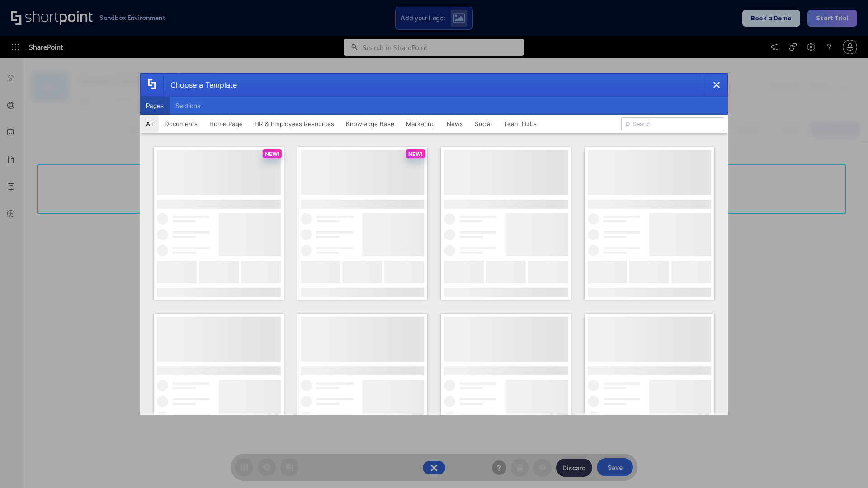  I want to click on div: Chat Widget, so click(845, 466).